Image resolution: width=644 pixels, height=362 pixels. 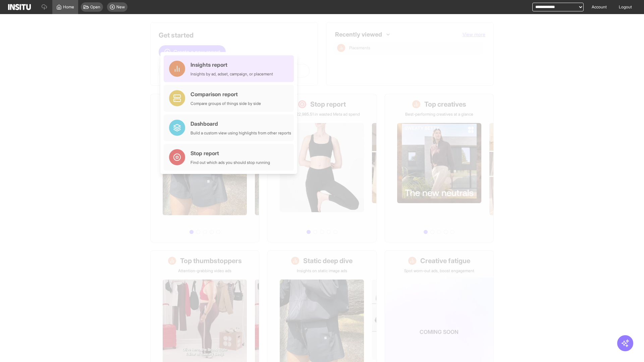 I want to click on div: Find out which ads you should stop running, so click(x=230, y=162).